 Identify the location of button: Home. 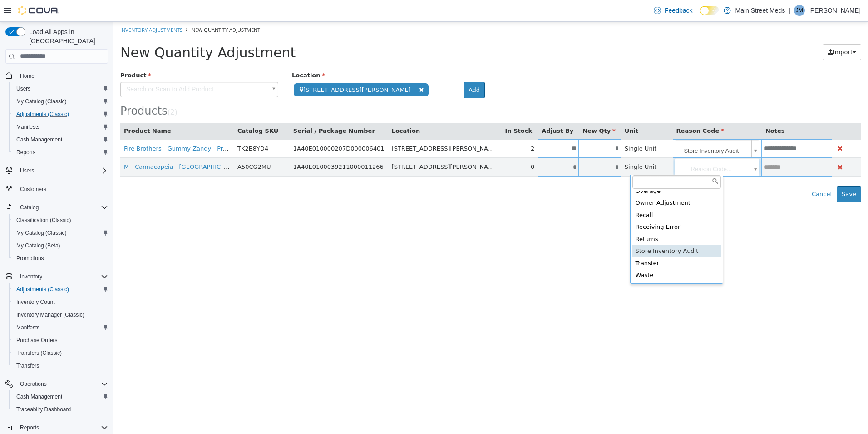
(57, 76).